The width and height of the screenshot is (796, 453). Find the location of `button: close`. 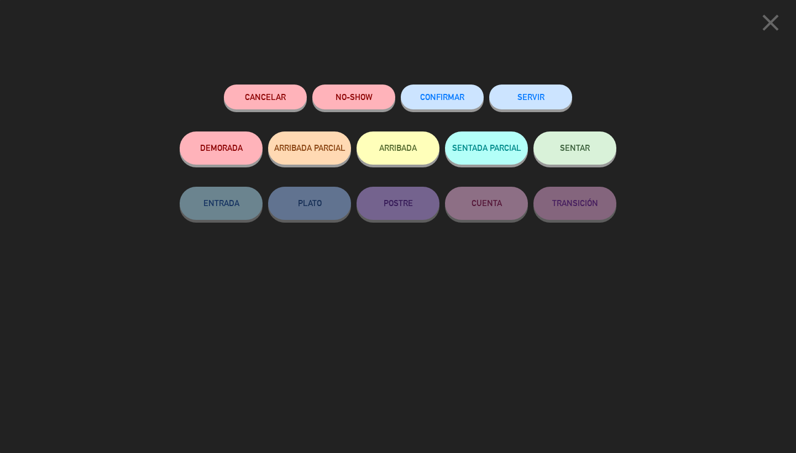

button: close is located at coordinates (771, 24).